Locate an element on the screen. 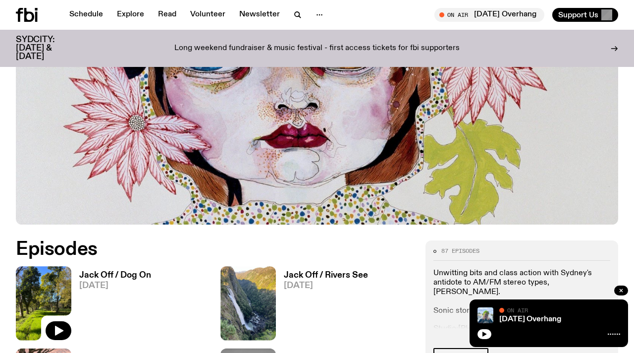 Image resolution: width=634 pixels, height=353 pixels. span: On Air is located at coordinates (518, 310).